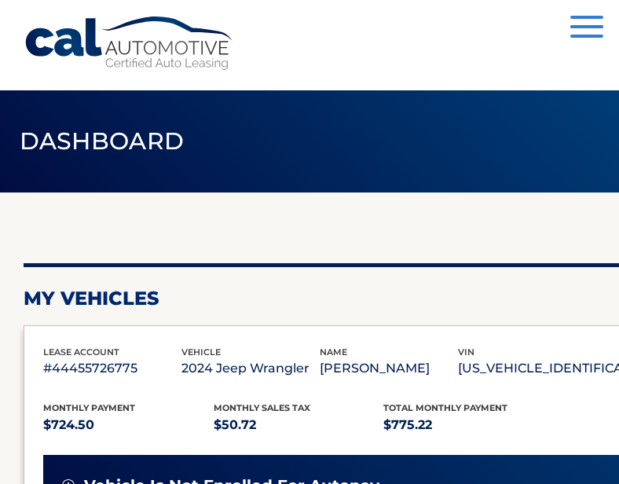 This screenshot has width=619, height=484. Describe the element at coordinates (298, 425) in the screenshot. I see `p: $50.72` at that location.